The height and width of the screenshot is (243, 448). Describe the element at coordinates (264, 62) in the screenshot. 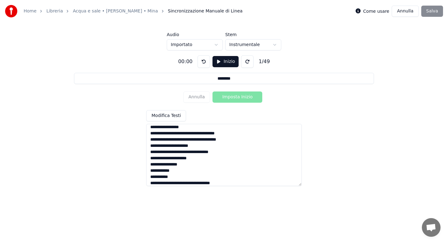

I see `div: 1 / 49` at that location.